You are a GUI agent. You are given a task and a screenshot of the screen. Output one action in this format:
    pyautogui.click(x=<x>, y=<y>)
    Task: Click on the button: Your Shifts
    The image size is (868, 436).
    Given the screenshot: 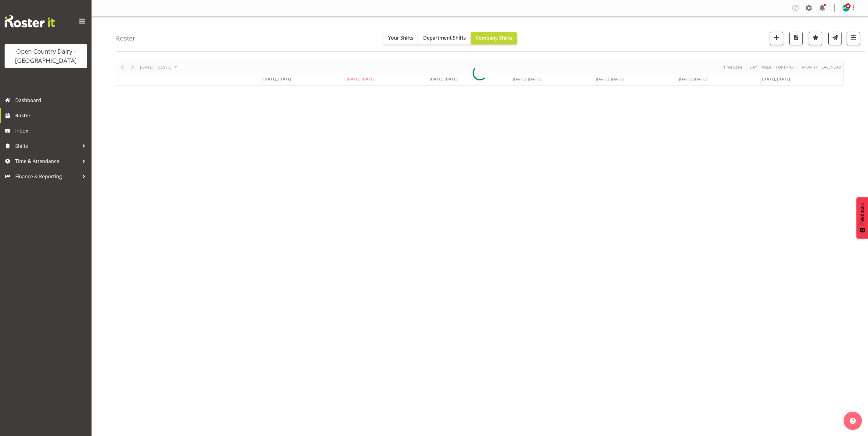 What is the action you would take?
    pyautogui.click(x=401, y=39)
    